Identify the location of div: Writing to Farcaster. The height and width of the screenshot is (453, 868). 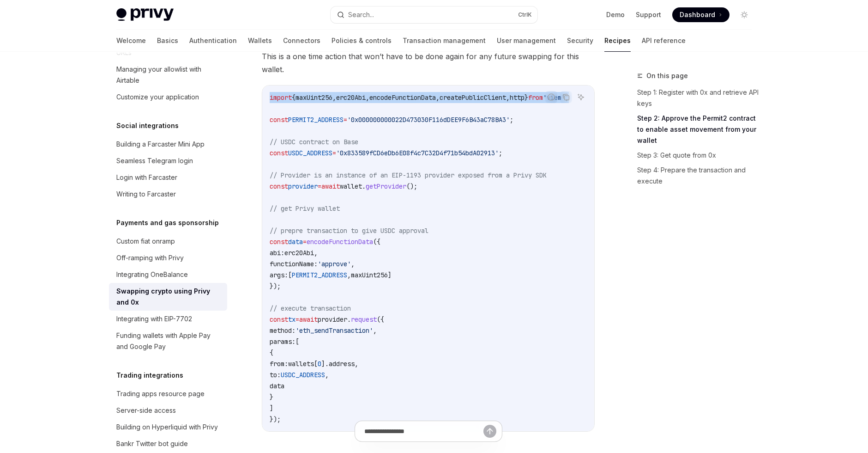
(146, 194).